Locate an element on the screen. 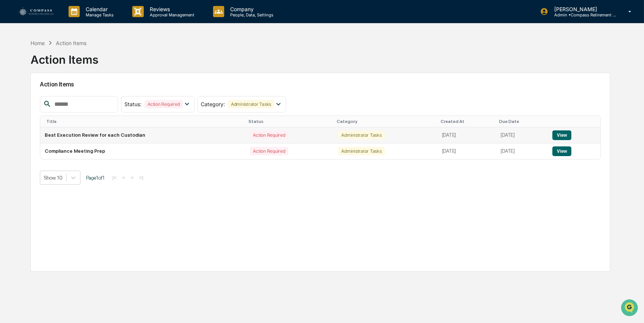 Image resolution: width=644 pixels, height=323 pixels. h2: Action Items is located at coordinates (321, 84).